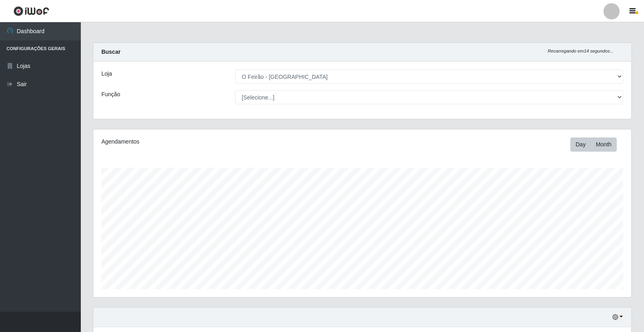 The height and width of the screenshot is (332, 644). What do you see at coordinates (597, 144) in the screenshot?
I see `div: Toolbar with button groups` at bounding box center [597, 144].